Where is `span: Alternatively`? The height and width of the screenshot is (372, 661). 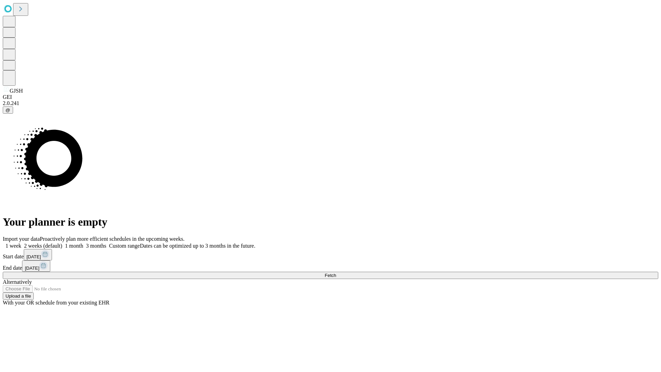
span: Alternatively is located at coordinates (17, 282).